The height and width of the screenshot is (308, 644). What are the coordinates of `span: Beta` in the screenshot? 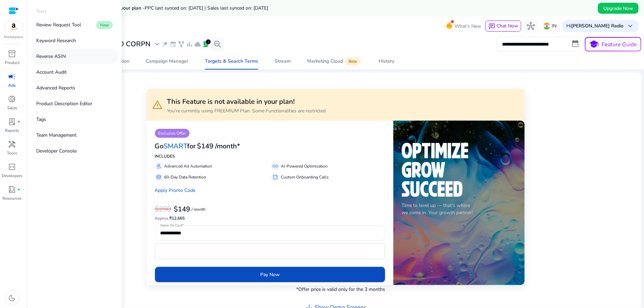 It's located at (353, 61).